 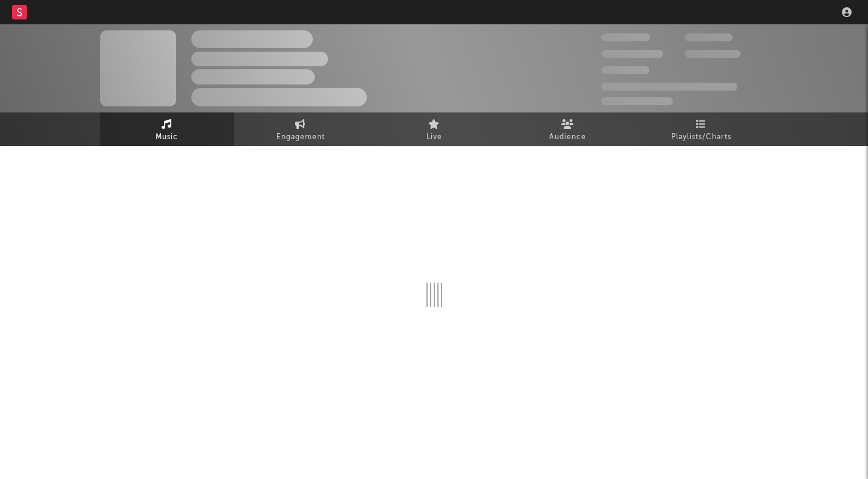 What do you see at coordinates (166, 137) in the screenshot?
I see `span: Music` at bounding box center [166, 137].